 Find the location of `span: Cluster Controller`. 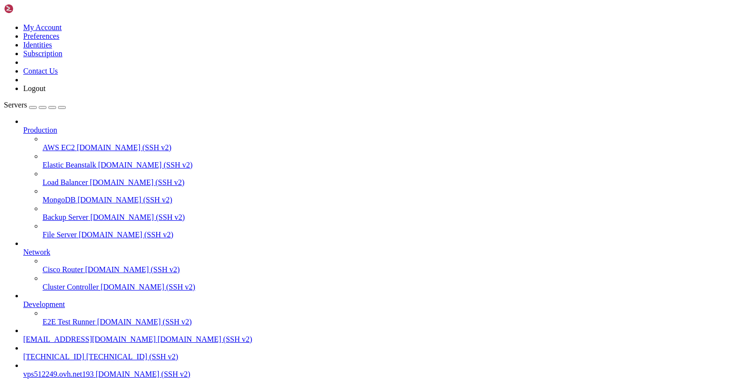

span: Cluster Controller is located at coordinates (71, 286).